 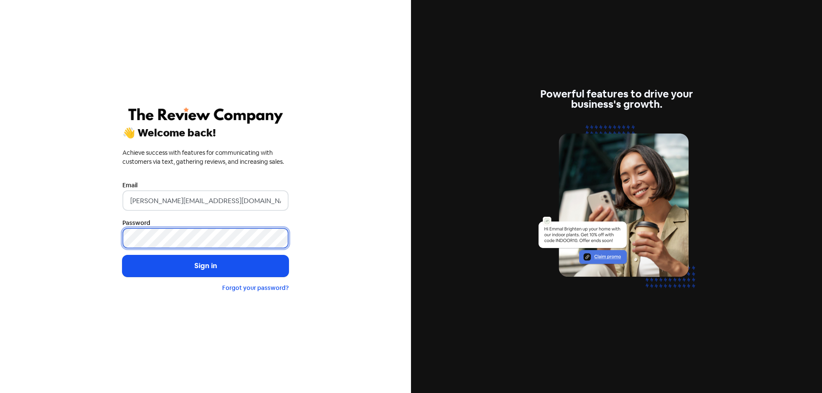 What do you see at coordinates (255, 288) in the screenshot?
I see `a: Forgot your password?` at bounding box center [255, 288].